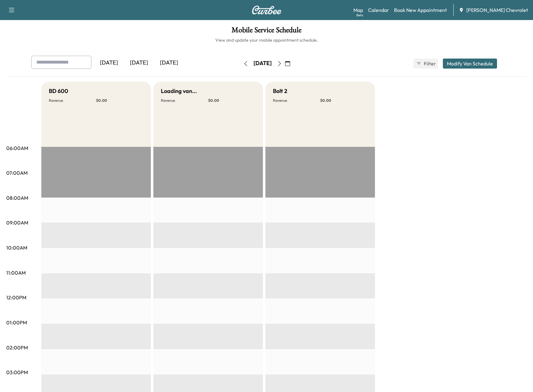  Describe the element at coordinates (17, 173) in the screenshot. I see `p: 07:00AM` at that location.